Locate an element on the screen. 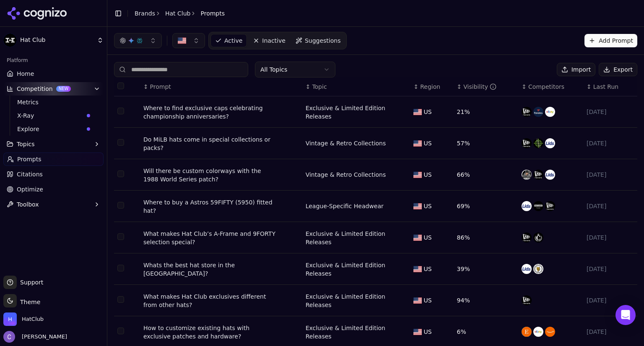 The image size is (644, 346). button: Export is located at coordinates (618, 70).